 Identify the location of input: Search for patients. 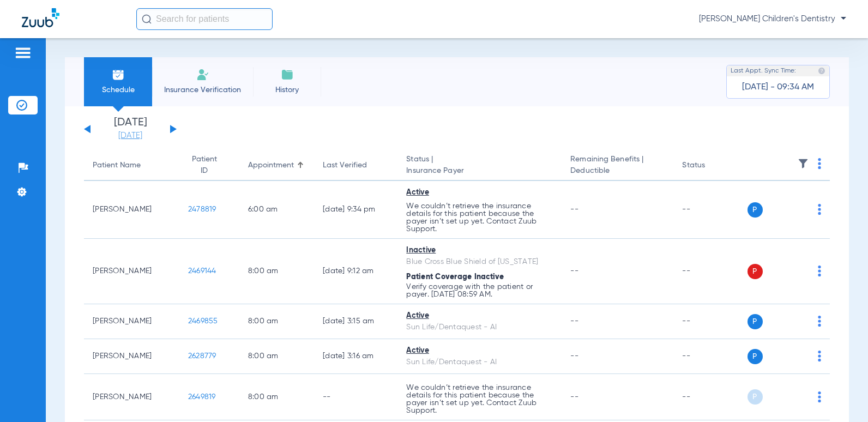
(205, 19).